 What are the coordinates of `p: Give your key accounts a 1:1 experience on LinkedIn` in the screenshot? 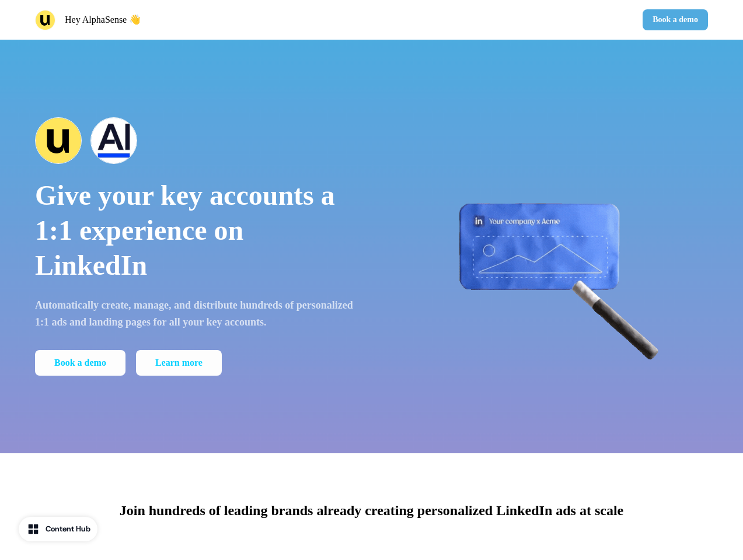 It's located at (195, 230).